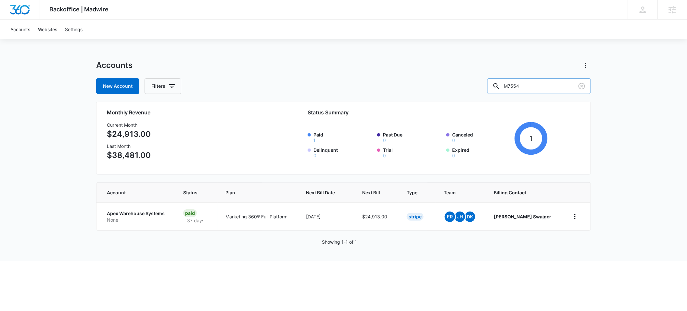  I want to click on input: Search, so click(539, 86).